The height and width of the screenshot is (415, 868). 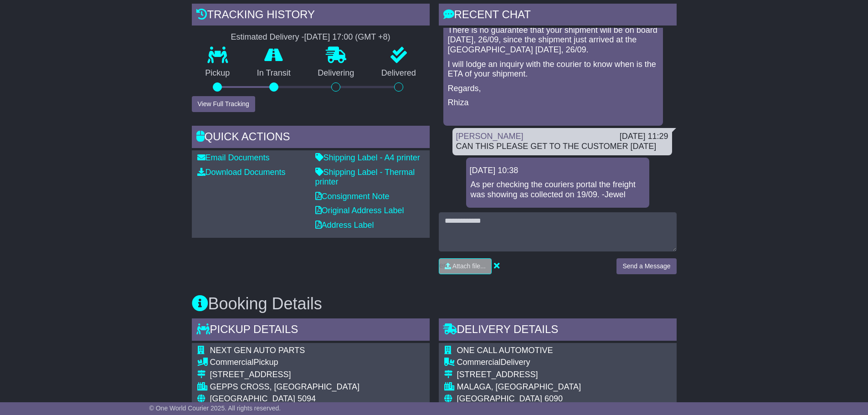 What do you see at coordinates (561, 363) in the screenshot?
I see `div: Delivery` at bounding box center [561, 363].